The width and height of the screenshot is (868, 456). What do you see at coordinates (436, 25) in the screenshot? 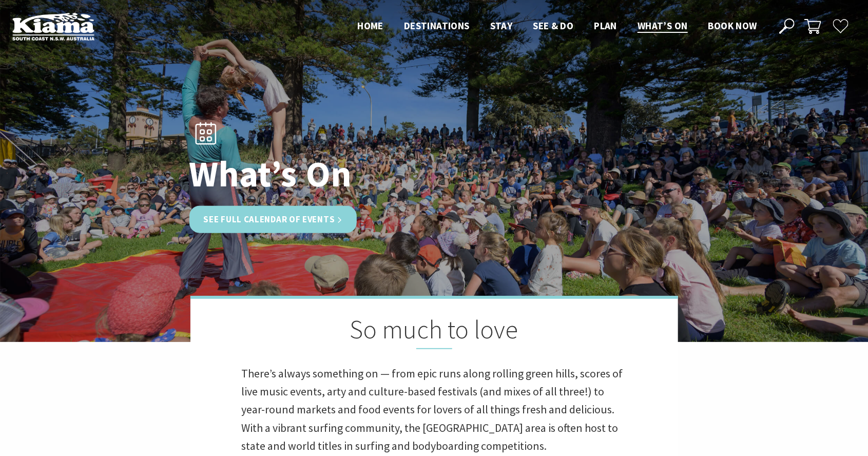
I see `span: Destinations` at bounding box center [436, 25].